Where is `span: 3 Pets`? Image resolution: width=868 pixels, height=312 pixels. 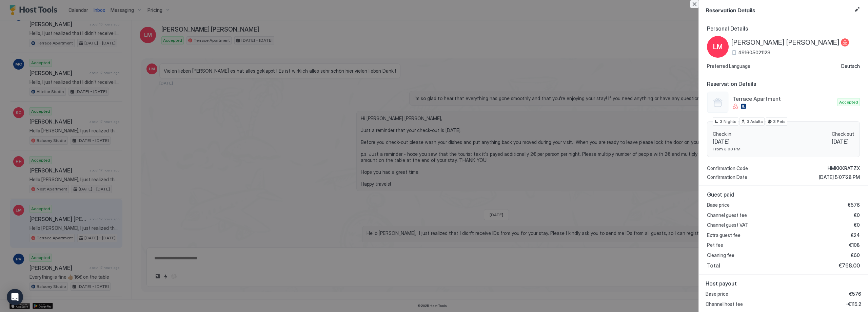 span: 3 Pets is located at coordinates (779, 122).